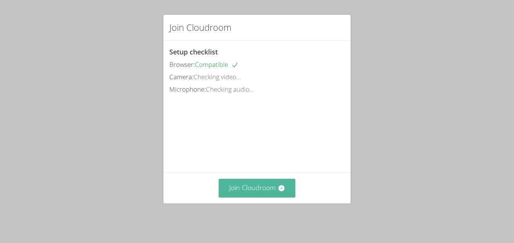  Describe the element at coordinates (217, 77) in the screenshot. I see `span: Checking video...` at that location.